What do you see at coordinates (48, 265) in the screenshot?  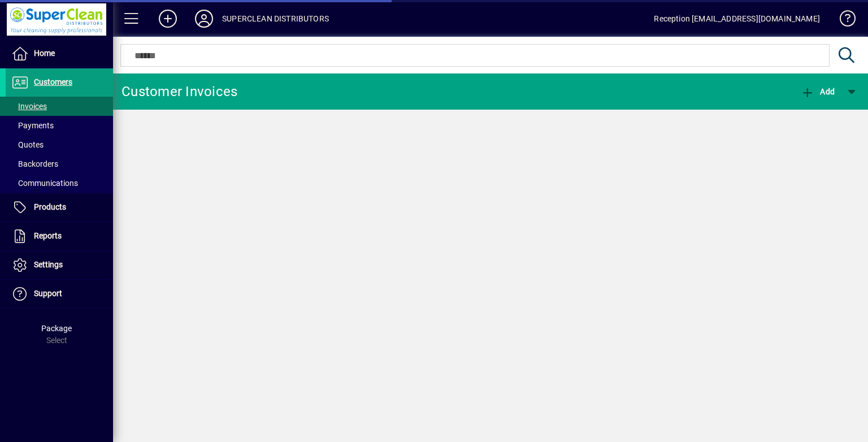 I see `span: Settings` at bounding box center [48, 265].